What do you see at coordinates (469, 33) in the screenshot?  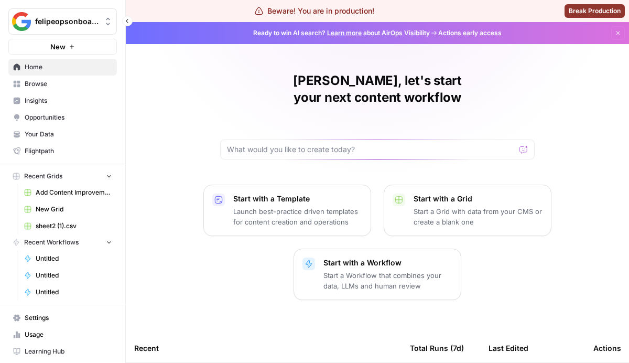 I see `span: Actions early access` at bounding box center [469, 33].